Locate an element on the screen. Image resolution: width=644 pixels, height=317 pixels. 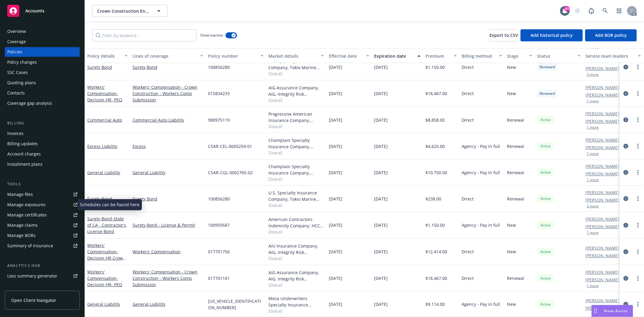
span: Export to CSV is located at coordinates (504, 35).